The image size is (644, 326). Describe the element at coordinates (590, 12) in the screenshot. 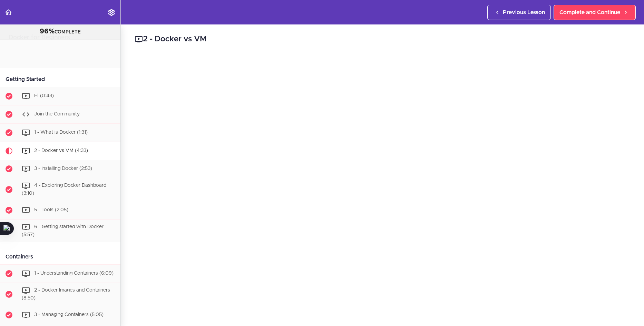

I see `span: Complete and Continue` at that location.